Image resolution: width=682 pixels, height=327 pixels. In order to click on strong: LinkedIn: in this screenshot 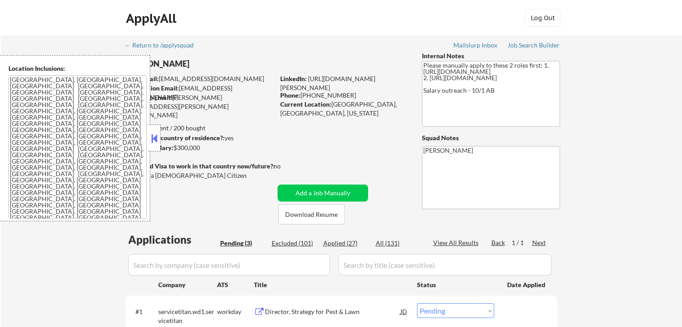, I will do `click(293, 78)`.